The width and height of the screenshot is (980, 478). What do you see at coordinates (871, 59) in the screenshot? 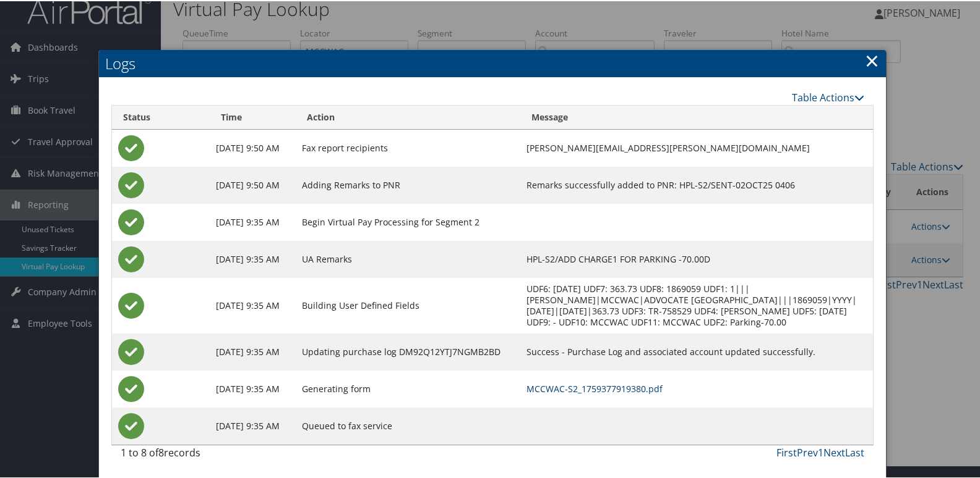
I see `a: Close` at bounding box center [871, 59].